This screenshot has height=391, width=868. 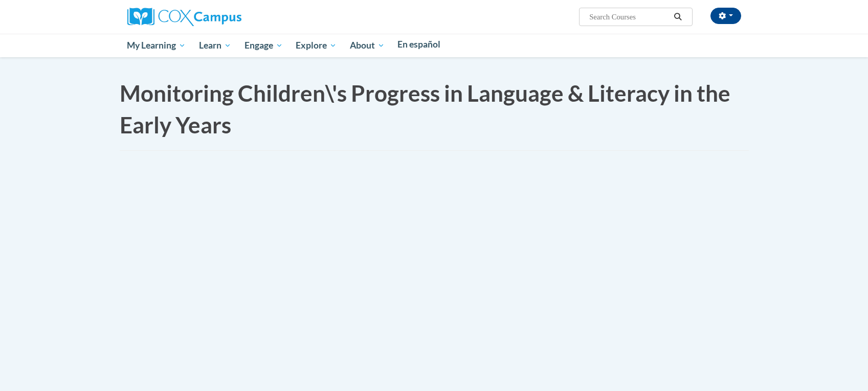 I want to click on button: Account Settings, so click(x=726, y=16).